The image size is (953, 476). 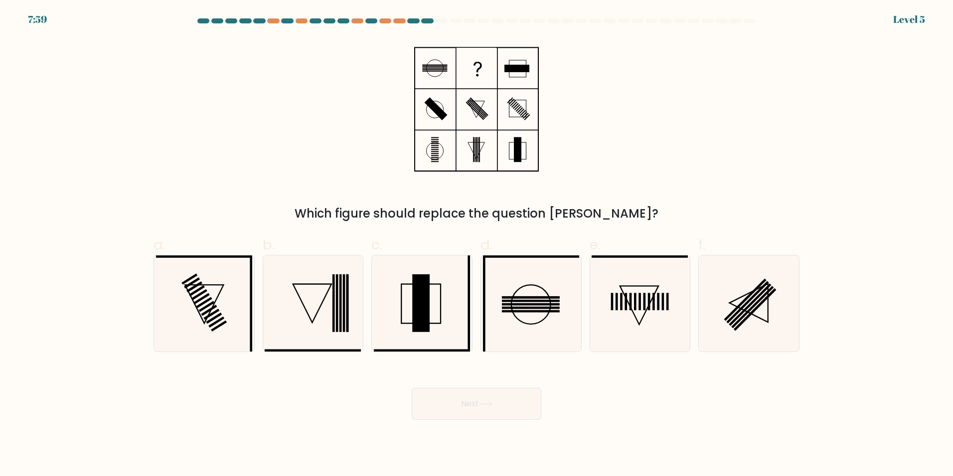 I want to click on button: Next, so click(x=476, y=404).